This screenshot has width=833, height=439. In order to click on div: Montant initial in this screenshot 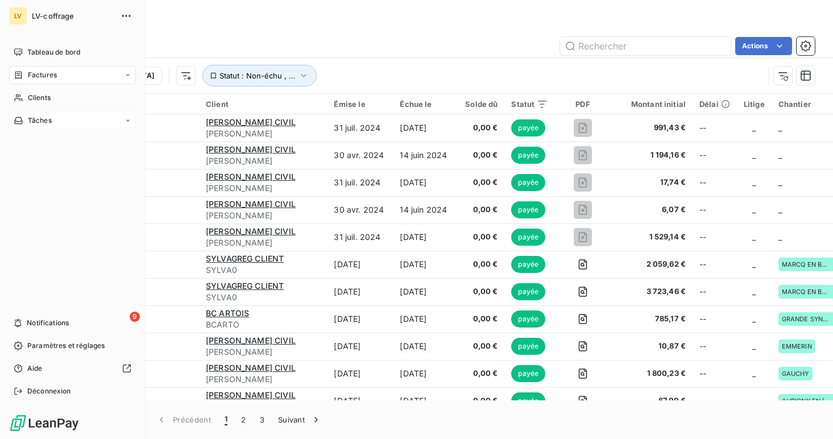, I will do `click(651, 104)`.